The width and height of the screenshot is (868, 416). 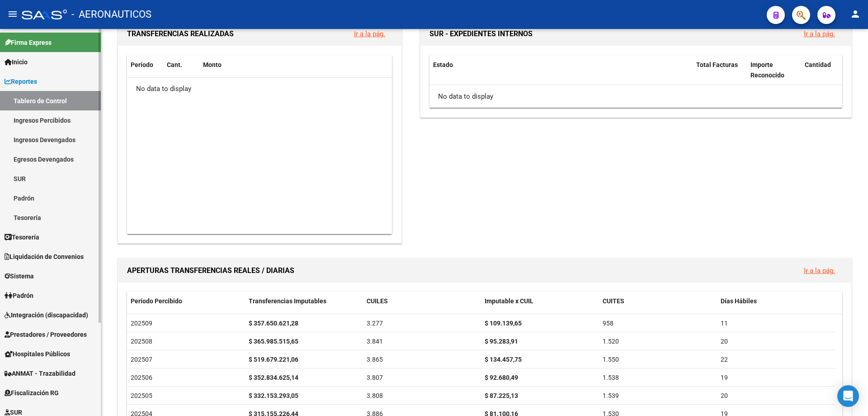 I want to click on span: 202508, so click(x=141, y=341).